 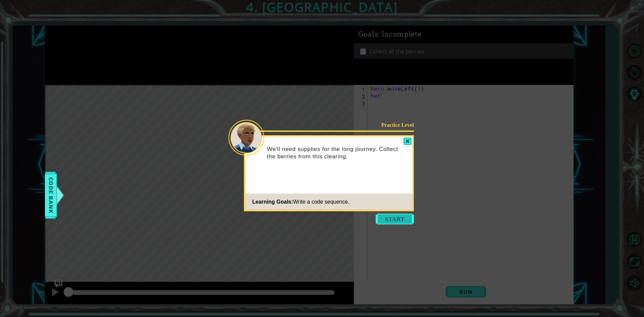 I want to click on p: We'll need supplies for the long journey. Collect the berries from this clearing., so click(x=337, y=153).